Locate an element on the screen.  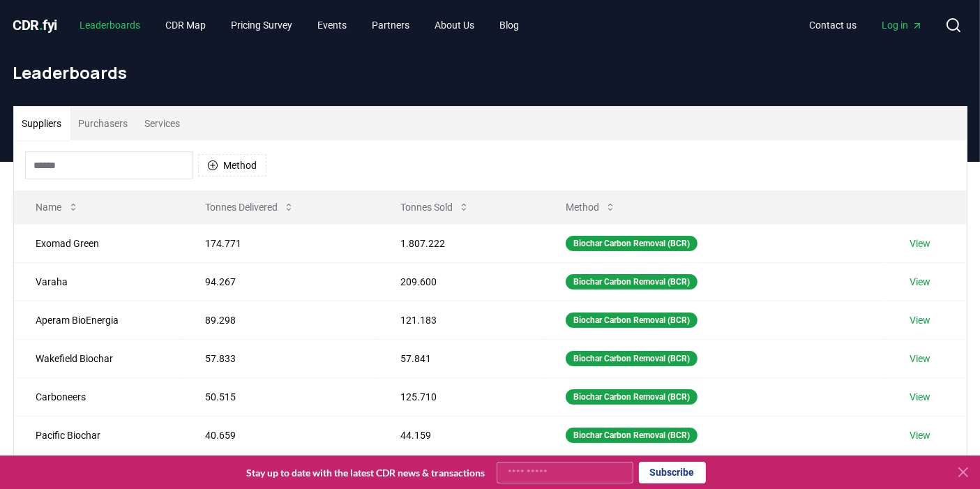
a: Contact us is located at coordinates (834, 25).